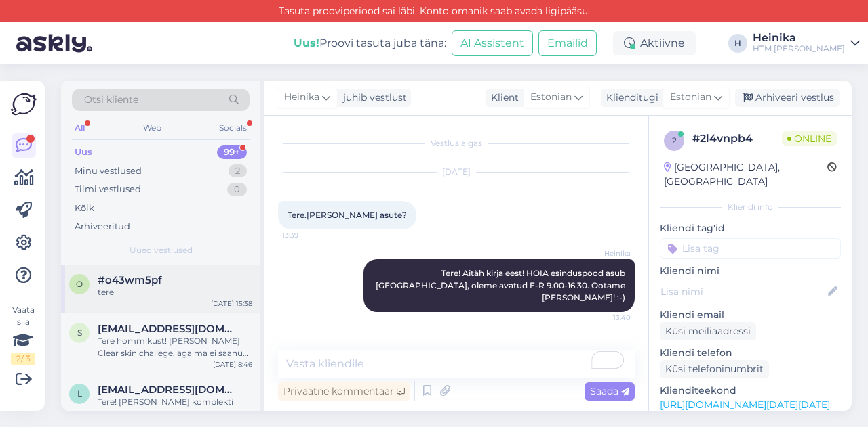  What do you see at coordinates (152, 128) in the screenshot?
I see `div: Web` at bounding box center [152, 128].